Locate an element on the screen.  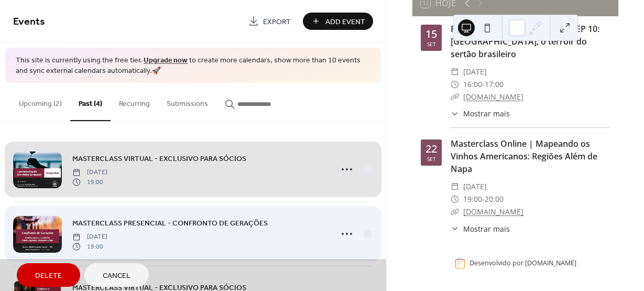
span: 19:00 is located at coordinates (473, 199).